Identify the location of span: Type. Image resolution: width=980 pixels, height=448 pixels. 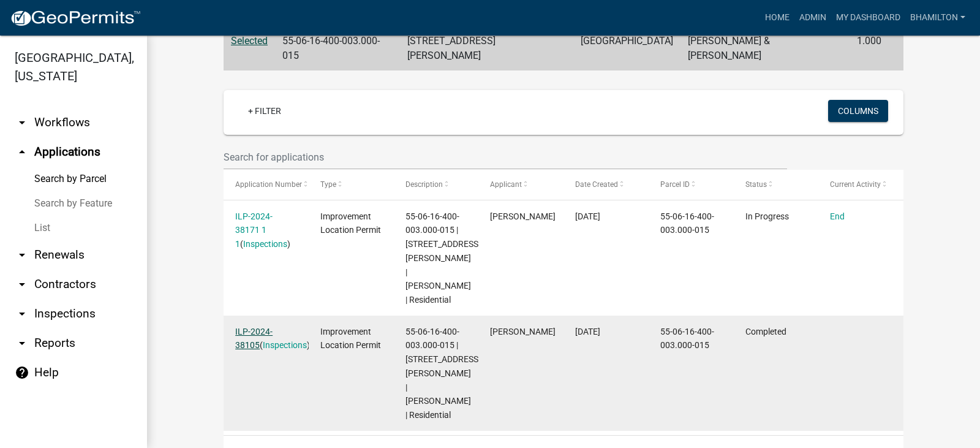
(329, 184).